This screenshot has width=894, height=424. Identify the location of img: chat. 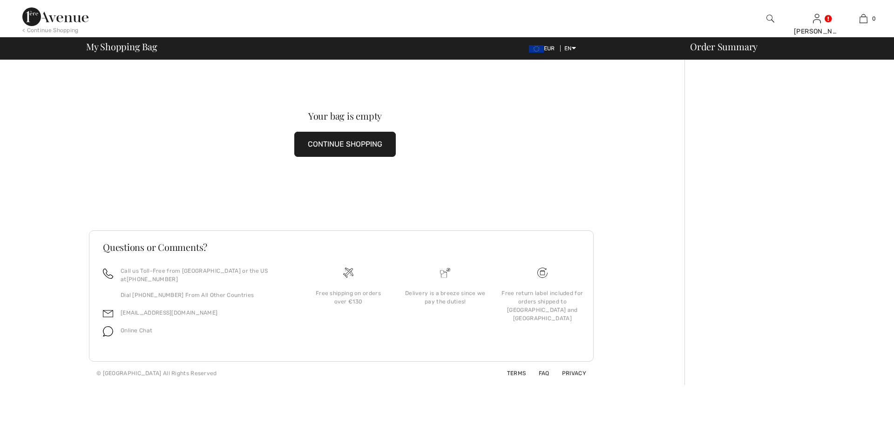
(108, 331).